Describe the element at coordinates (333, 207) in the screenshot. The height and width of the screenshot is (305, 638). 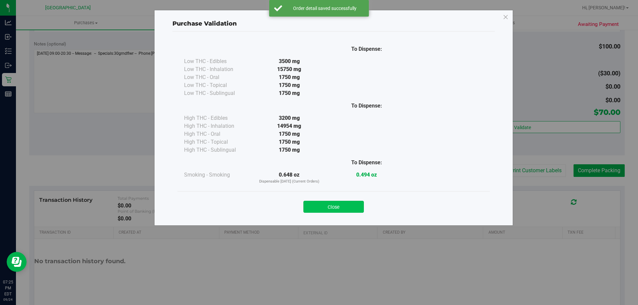
I see `button: Close` at that location.